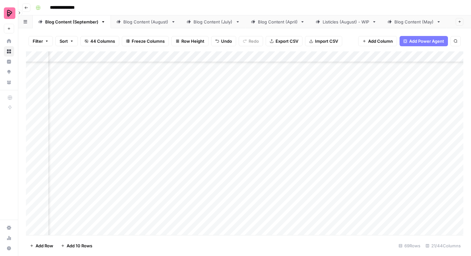 The width and height of the screenshot is (471, 256). Describe the element at coordinates (324, 41) in the screenshot. I see `button: Import CSV` at that location.